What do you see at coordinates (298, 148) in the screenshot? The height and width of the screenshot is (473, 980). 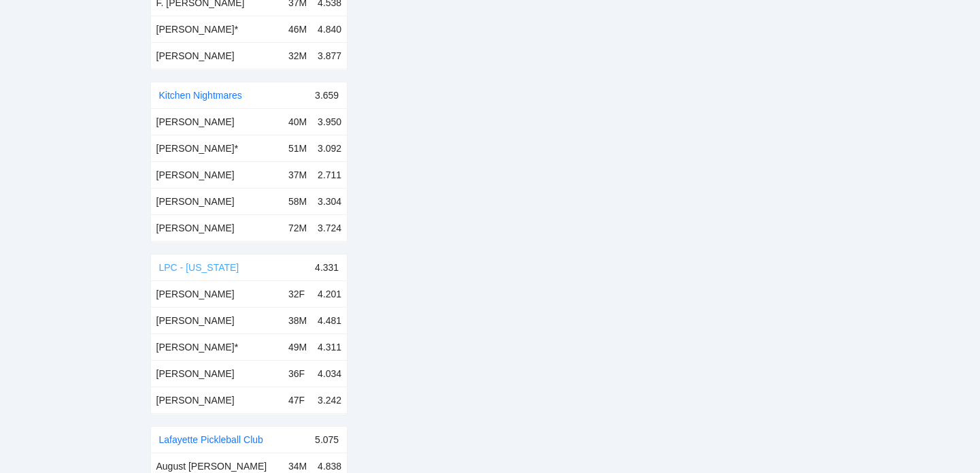 I see `td: 51M` at bounding box center [298, 148].